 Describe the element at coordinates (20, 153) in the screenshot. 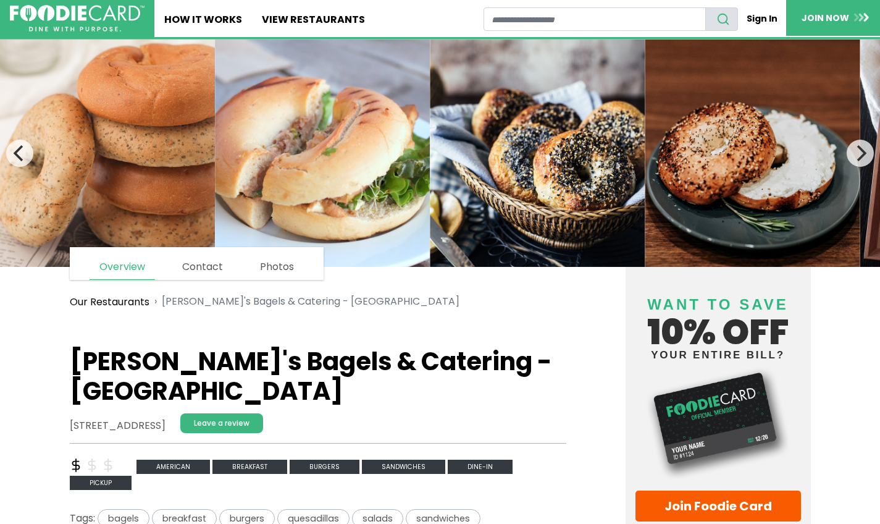

I see `button: Previous` at that location.